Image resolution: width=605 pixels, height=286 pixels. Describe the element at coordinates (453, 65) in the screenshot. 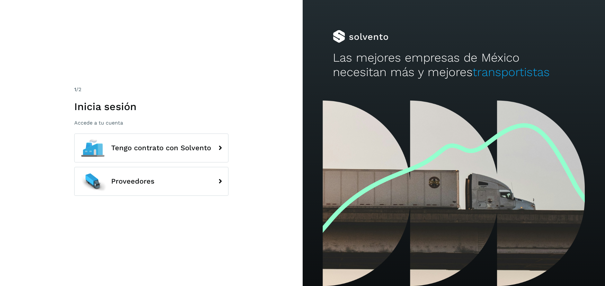

I see `h2: Las mejores empresas de México necesitan más y mejores` at that location.